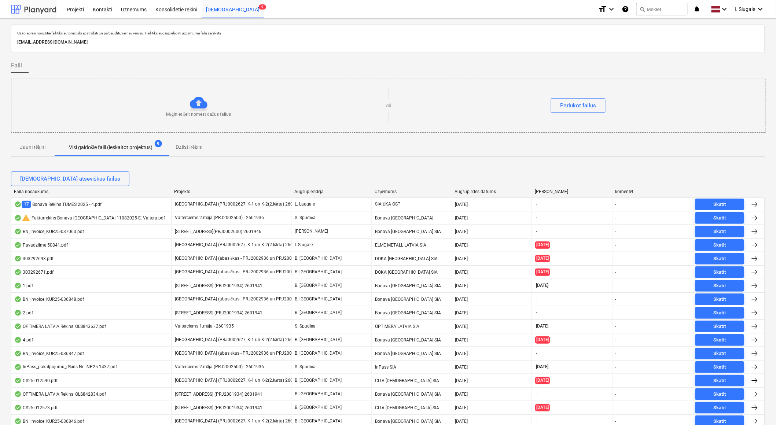  I want to click on div: InPass SIA, so click(412, 367).